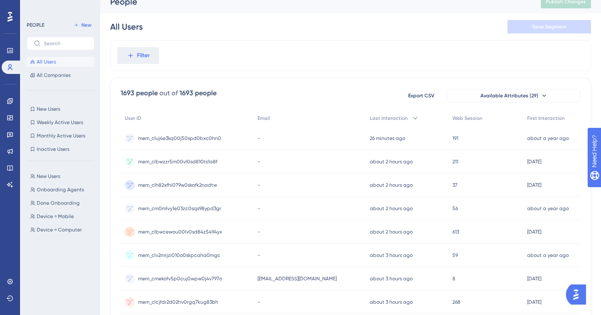 This screenshot has width=601, height=315. I want to click on button: Done Onboarding, so click(63, 203).